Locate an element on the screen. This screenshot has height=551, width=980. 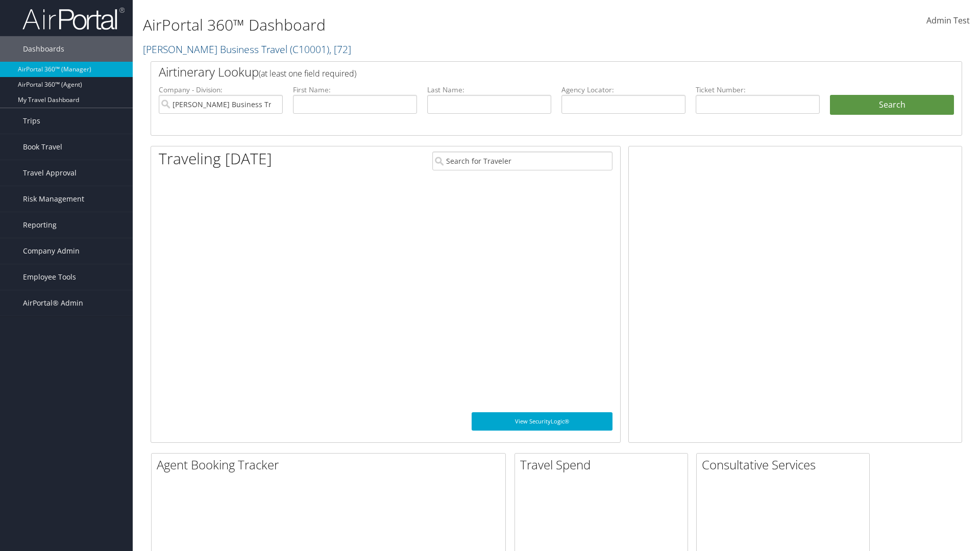
span: AirPortal® Admin is located at coordinates (53, 303).